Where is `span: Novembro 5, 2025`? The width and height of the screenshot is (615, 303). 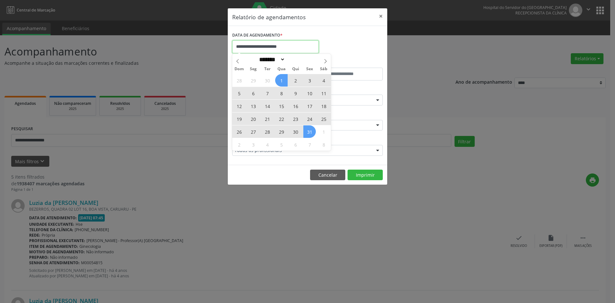 span: Novembro 5, 2025 is located at coordinates (281, 144).